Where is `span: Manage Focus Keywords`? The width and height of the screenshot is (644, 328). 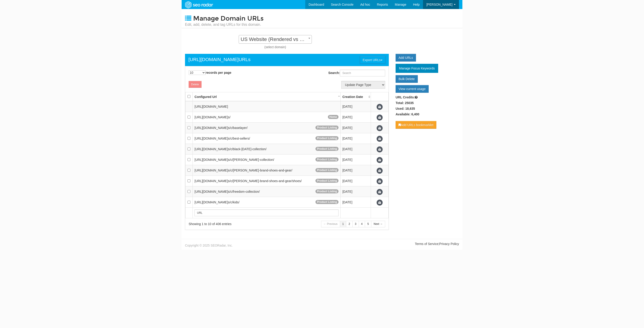 span: Manage Focus Keywords is located at coordinates (417, 68).